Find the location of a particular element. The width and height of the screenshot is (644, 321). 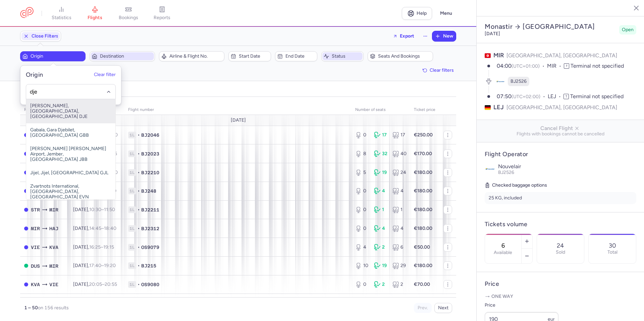

span: Airline & Flight No. is located at coordinates (195, 57).